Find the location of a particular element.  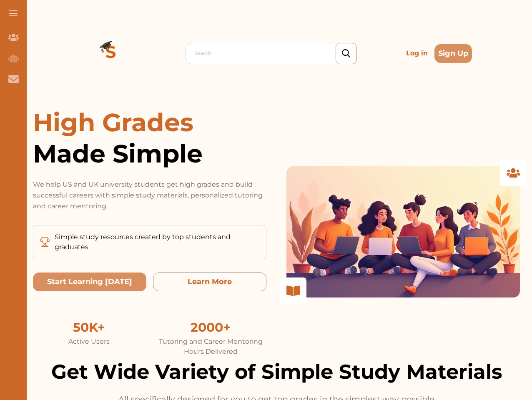

img: Logo is located at coordinates (111, 53).